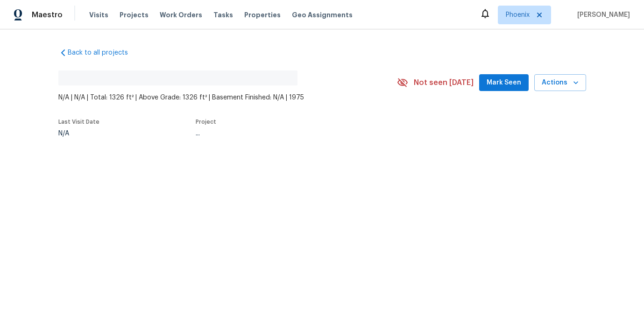 Image resolution: width=644 pixels, height=324 pixels. Describe the element at coordinates (504, 83) in the screenshot. I see `button: Mark Seen` at that location.